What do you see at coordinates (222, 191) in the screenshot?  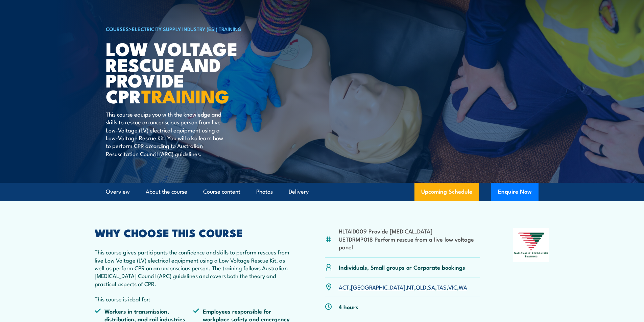 I see `a: Course content` at bounding box center [222, 191].